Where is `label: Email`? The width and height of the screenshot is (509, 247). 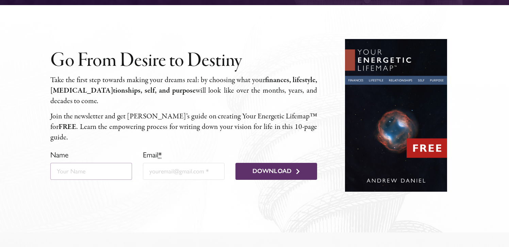
label: Email is located at coordinates (152, 155).